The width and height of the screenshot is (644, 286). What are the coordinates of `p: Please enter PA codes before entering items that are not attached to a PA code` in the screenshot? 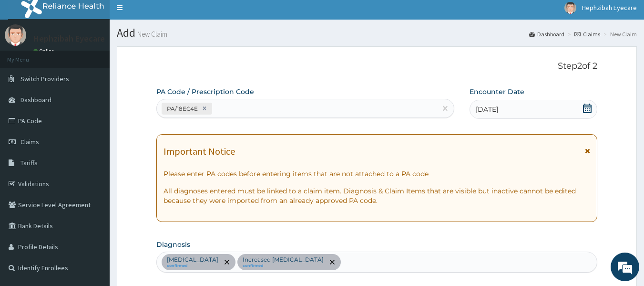 It's located at (377, 174).